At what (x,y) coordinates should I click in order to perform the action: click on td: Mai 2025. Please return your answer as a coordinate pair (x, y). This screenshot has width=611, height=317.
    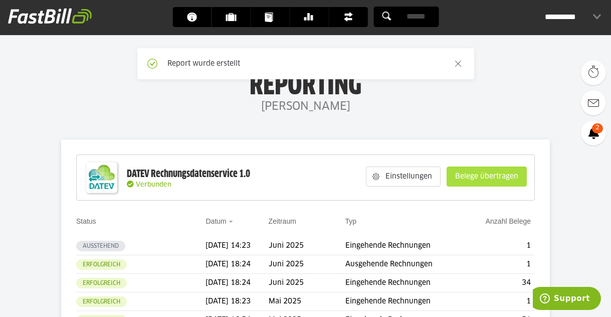
    Looking at the image, I should click on (307, 301).